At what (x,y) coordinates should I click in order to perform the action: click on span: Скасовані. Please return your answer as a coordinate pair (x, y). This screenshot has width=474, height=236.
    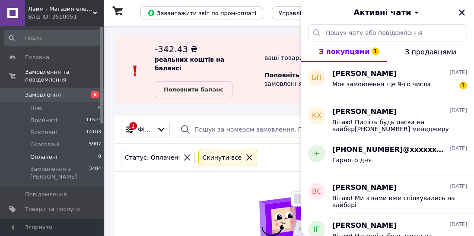
    Looking at the image, I should click on (45, 145).